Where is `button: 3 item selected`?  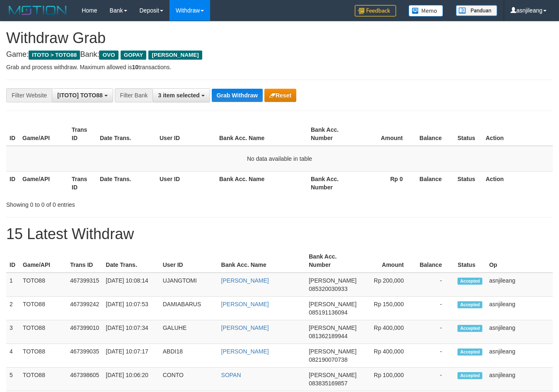
button: 3 item selected is located at coordinates (181, 95).